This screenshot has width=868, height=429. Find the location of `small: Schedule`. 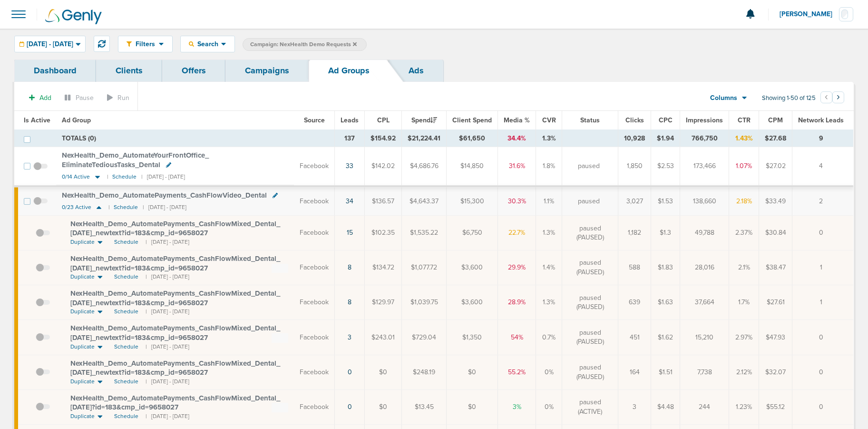

small: Schedule is located at coordinates (124, 176).